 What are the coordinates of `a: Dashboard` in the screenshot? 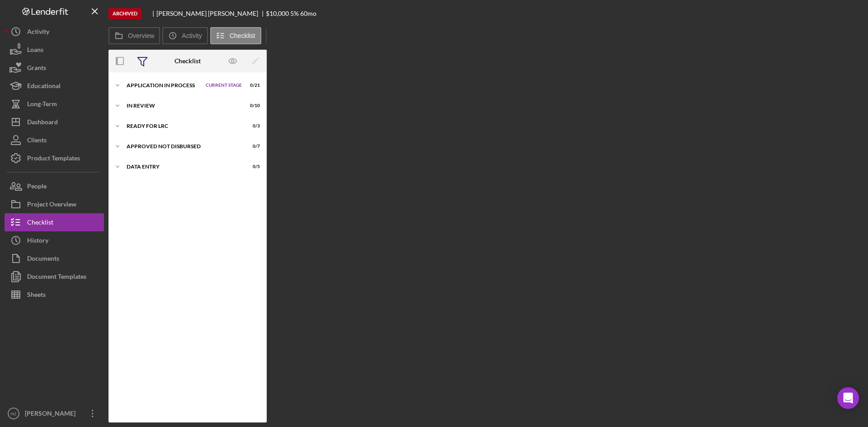 It's located at (54, 122).